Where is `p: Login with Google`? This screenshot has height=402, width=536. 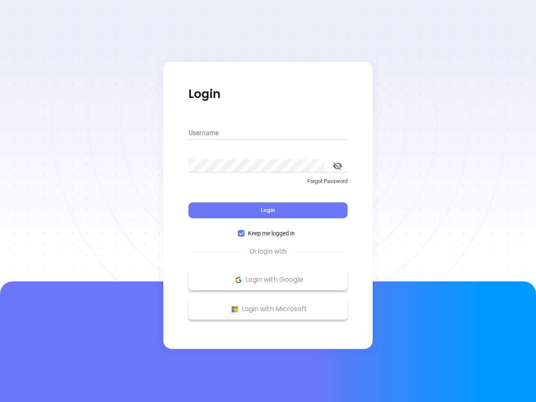 p: Login with Google is located at coordinates (268, 280).